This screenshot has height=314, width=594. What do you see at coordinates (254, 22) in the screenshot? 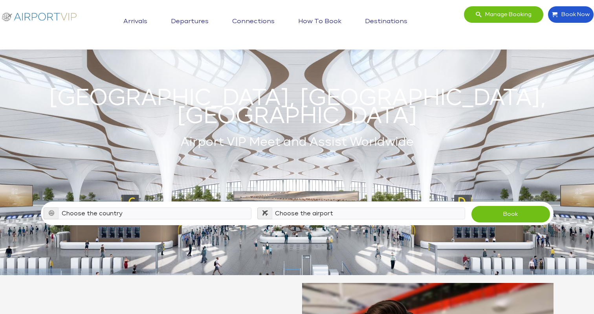
I see `a: Connections` at bounding box center [254, 22].